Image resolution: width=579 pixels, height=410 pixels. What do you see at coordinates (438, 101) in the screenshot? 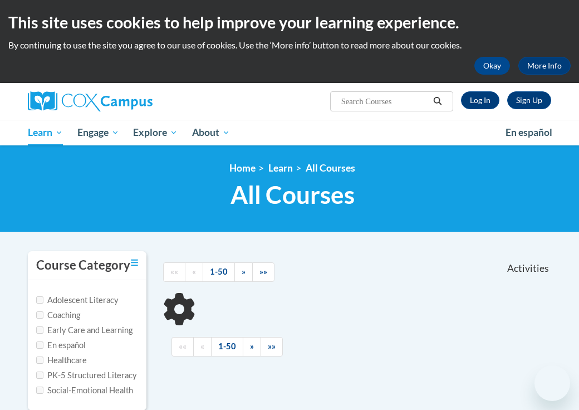
I see `button: Search` at bounding box center [438, 101].